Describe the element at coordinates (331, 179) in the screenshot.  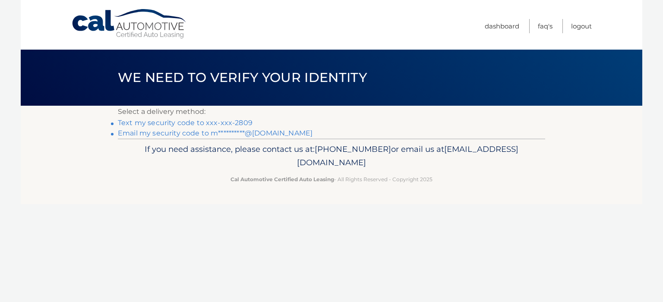
I see `p: - All Rights Reserved - Copyright 2025` at that location.